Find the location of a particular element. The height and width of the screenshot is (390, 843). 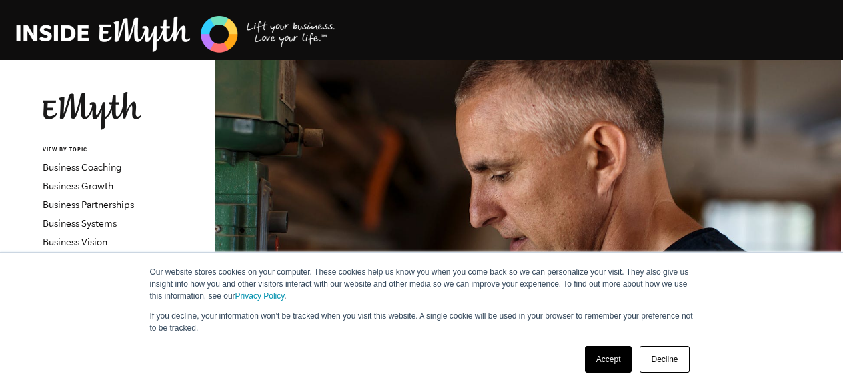

a: Decline is located at coordinates (664, 359).